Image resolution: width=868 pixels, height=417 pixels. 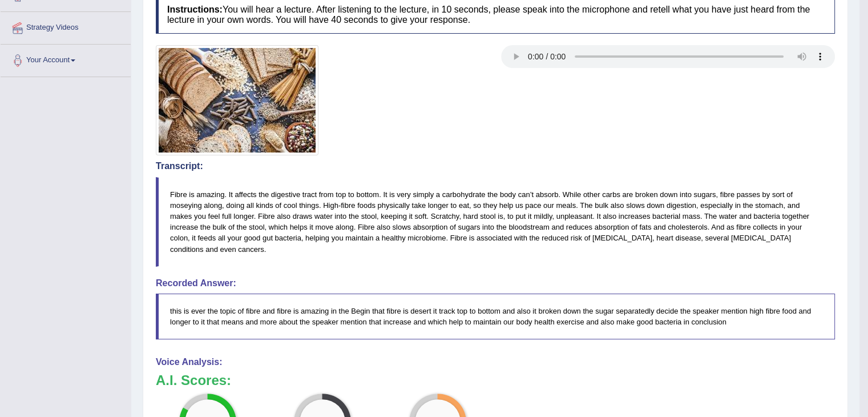 What do you see at coordinates (495, 362) in the screenshot?
I see `h4: Voice Analysis:` at bounding box center [495, 362].